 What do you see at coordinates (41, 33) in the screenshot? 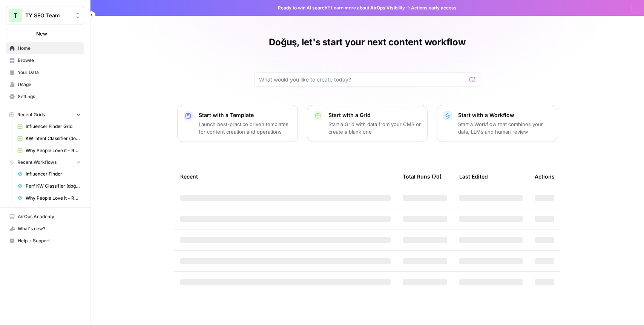
I see `span: New` at bounding box center [41, 33].